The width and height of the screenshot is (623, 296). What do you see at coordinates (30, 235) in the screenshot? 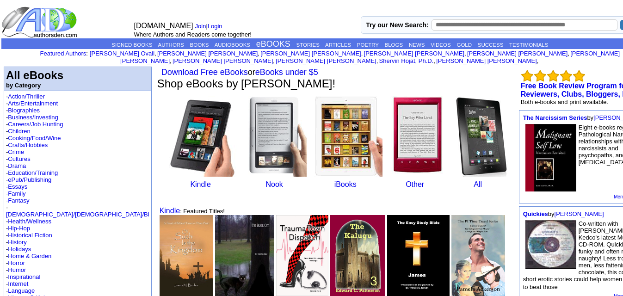
I see `a: Historical Fiction` at bounding box center [30, 235].